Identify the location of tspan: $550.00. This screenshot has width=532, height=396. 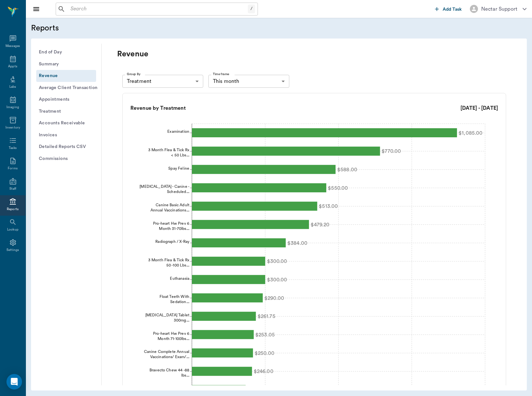
(338, 188).